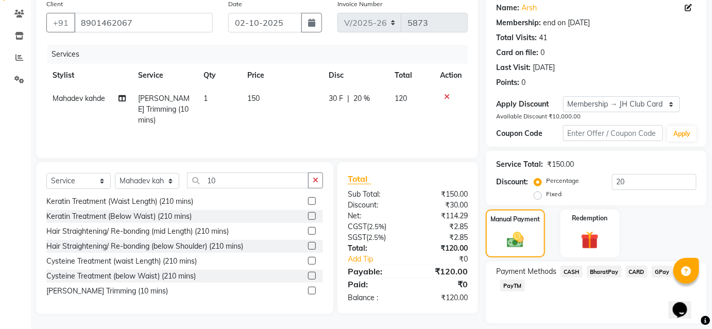  What do you see at coordinates (138, 231) in the screenshot?
I see `div: Hair Straightening/ Re-bonding (mid Length) (210 mins)` at bounding box center [138, 231].